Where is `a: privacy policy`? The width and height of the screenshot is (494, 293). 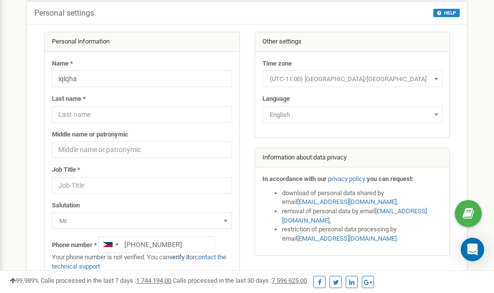 a: privacy policy is located at coordinates (347, 179).